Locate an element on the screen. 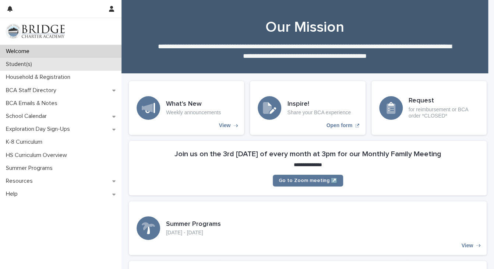 Image resolution: width=494 pixels, height=269 pixels. p: for reimbursement or BCA order *CLOSED* is located at coordinates (444, 113).